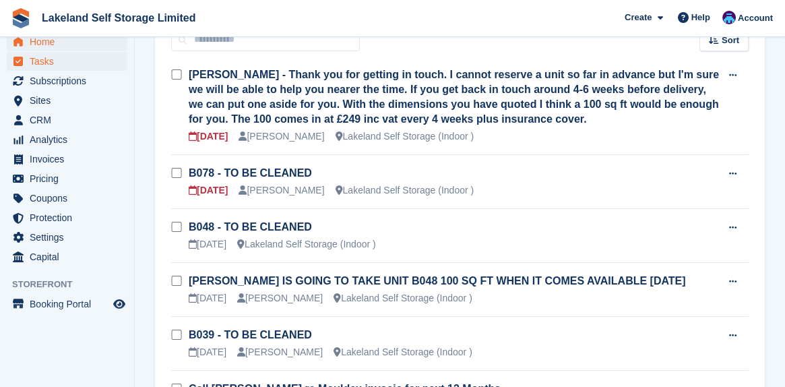 The height and width of the screenshot is (387, 785). What do you see at coordinates (70, 42) in the screenshot?
I see `span: Home` at bounding box center [70, 42].